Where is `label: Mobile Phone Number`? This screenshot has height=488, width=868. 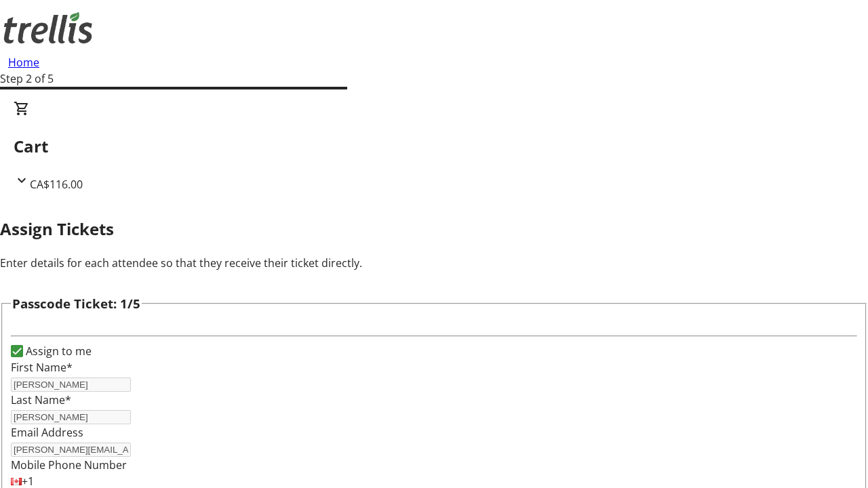
label: Mobile Phone Number is located at coordinates (68, 465).